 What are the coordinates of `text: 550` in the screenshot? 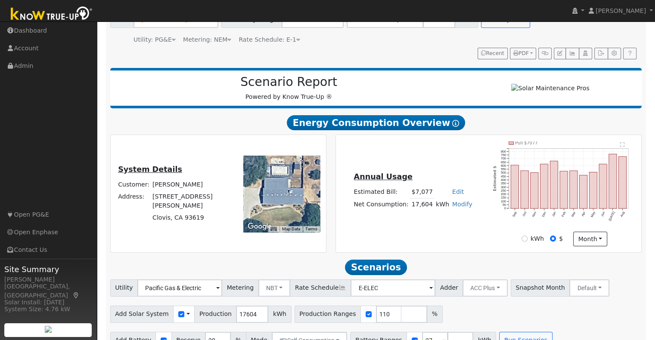 It's located at (503, 169).